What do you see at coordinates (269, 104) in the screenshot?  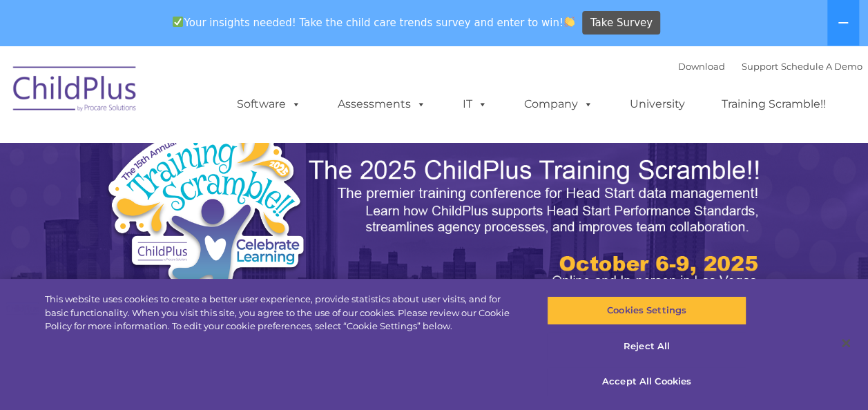 I see `a: Software` at bounding box center [269, 104].